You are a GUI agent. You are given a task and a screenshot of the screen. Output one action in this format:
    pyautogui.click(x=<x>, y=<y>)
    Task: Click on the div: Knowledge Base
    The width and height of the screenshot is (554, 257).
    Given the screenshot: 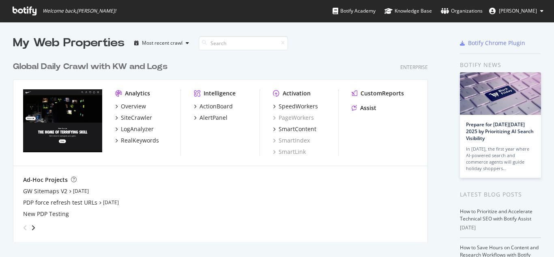 What is the action you would take?
    pyautogui.click(x=408, y=11)
    